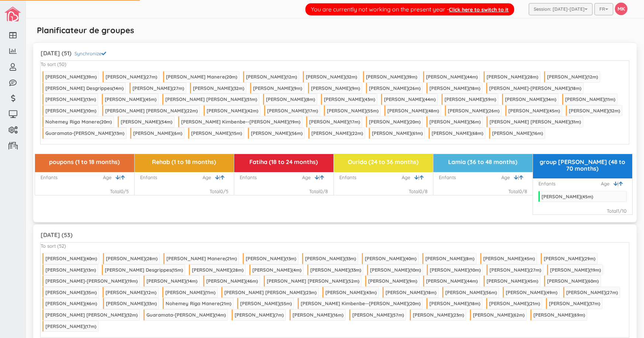 Image resolution: width=644 pixels, height=338 pixels. What do you see at coordinates (309, 292) in the screenshot?
I see `span: 23` at bounding box center [309, 292].